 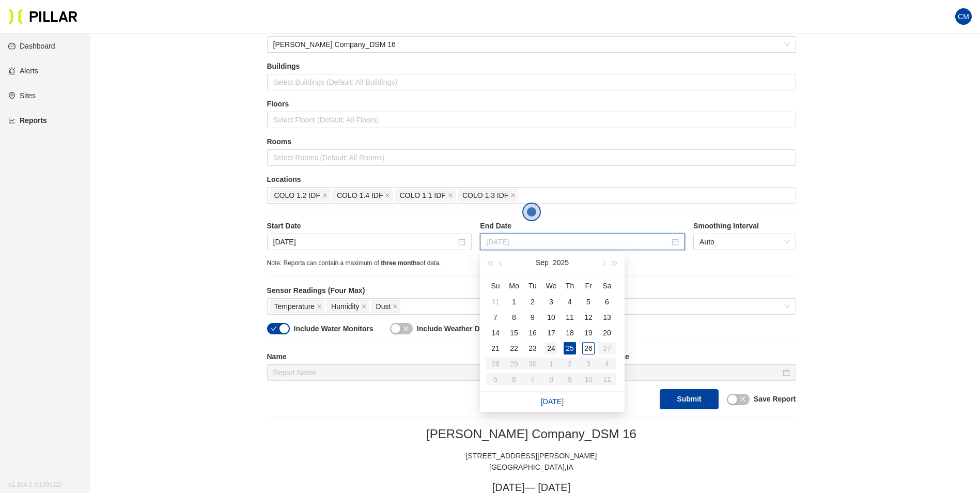 I want to click on button: 2025, so click(x=560, y=263).